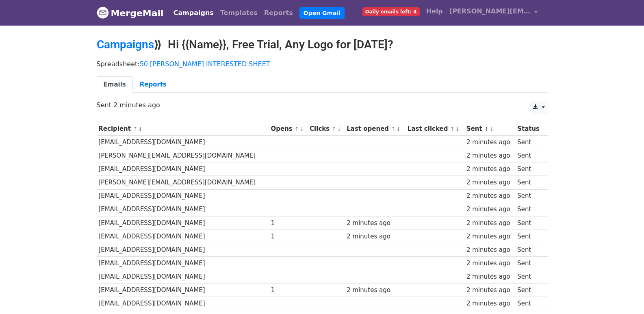  I want to click on th: Last clicked, so click(435, 129).